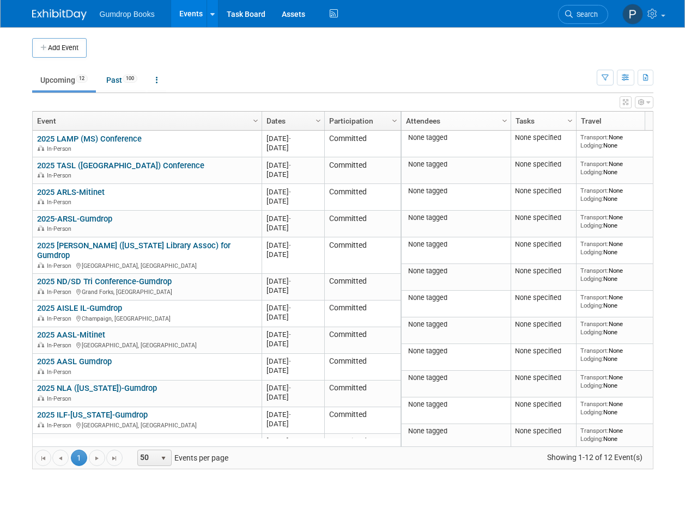 Image resolution: width=685 pixels, height=515 pixels. Describe the element at coordinates (130, 78) in the screenshot. I see `span: 100` at that location.